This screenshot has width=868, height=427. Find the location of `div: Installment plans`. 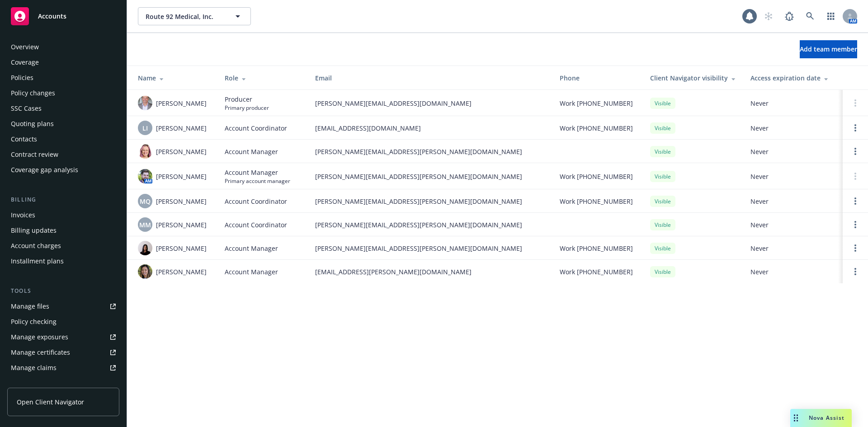

div: Installment plans is located at coordinates (37, 261).